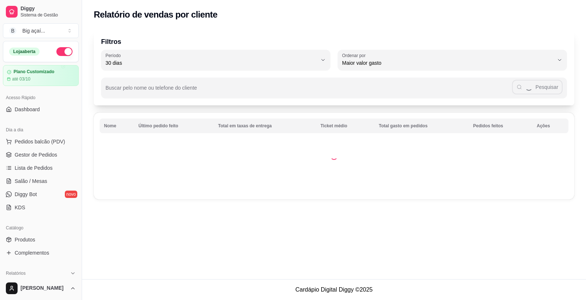 This screenshot has width=586, height=300. What do you see at coordinates (13, 31) in the screenshot?
I see `span: B` at bounding box center [13, 31].